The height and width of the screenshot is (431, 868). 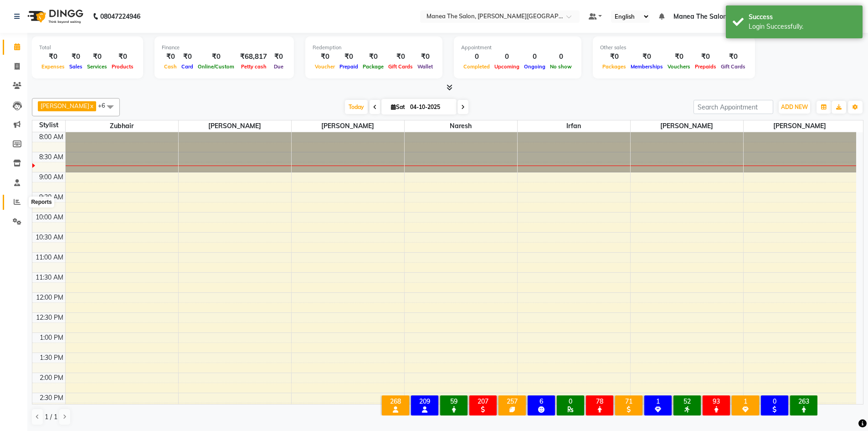 I want to click on div: 11:00 AM, so click(x=49, y=257).